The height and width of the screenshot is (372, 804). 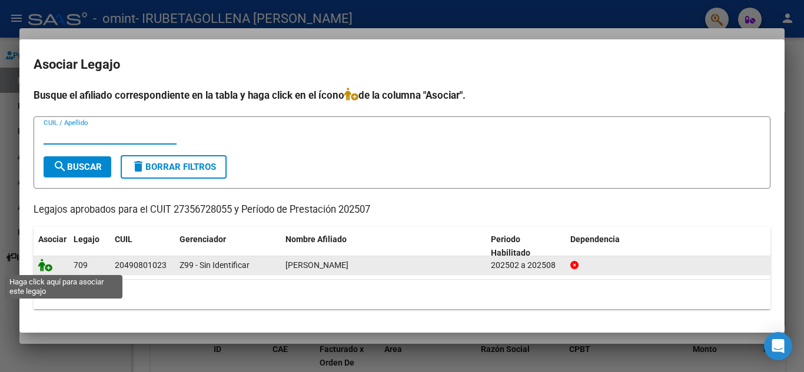 What do you see at coordinates (402, 65) in the screenshot?
I see `h2: Asociar Legajo` at bounding box center [402, 65].